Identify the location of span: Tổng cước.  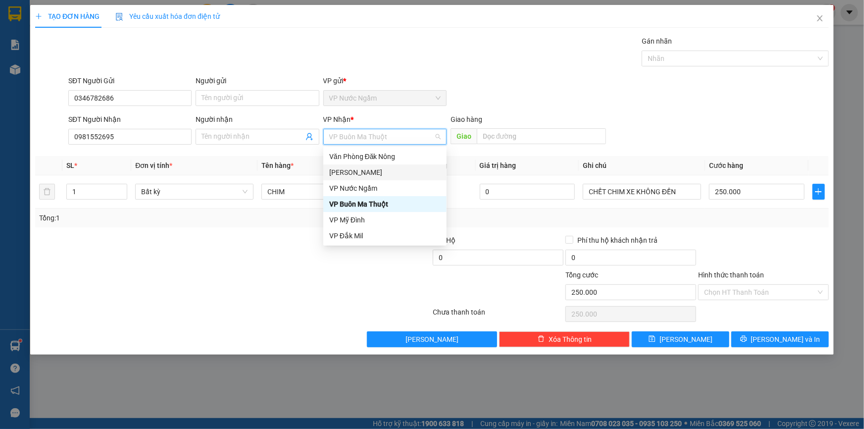
(582, 275).